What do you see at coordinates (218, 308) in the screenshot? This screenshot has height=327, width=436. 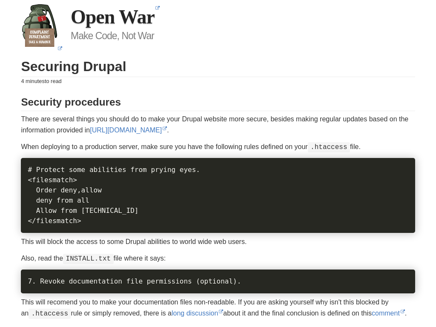 I see `p: This will recomend you to make your documentation files non-readable. If you are asking yourself ...` at bounding box center [218, 308].